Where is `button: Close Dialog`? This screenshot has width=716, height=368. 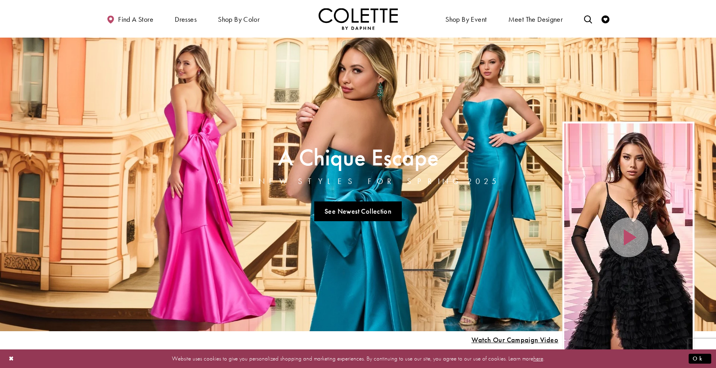
button: Close Dialog is located at coordinates (11, 359).